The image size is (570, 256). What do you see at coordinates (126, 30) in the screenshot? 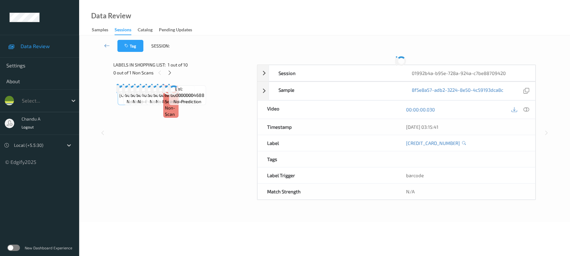
I see `a: Sessions` at bounding box center [126, 30].